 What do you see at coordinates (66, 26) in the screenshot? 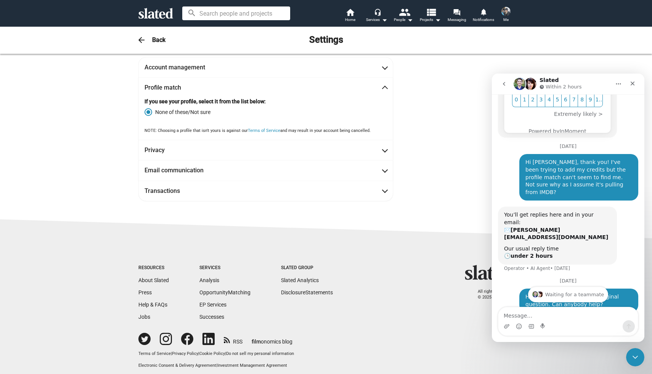
I see `button: 5` at bounding box center [66, 26].